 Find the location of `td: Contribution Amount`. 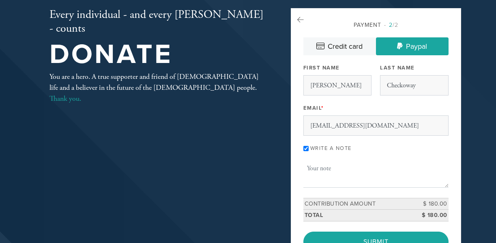

td: Contribution Amount is located at coordinates (358, 203).